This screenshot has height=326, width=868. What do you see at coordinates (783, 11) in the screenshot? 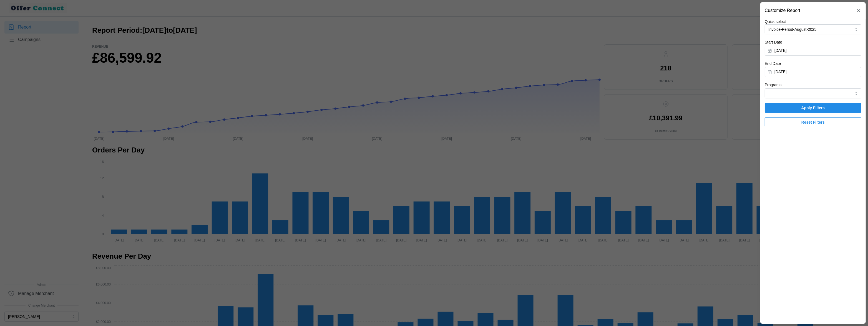
I see `h2: Customize Report` at bounding box center [783, 11].